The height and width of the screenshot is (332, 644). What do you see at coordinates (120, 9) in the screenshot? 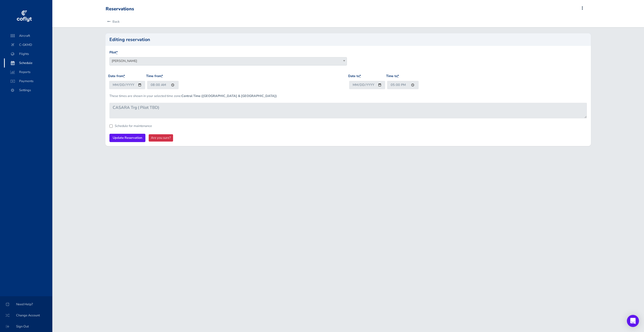
I see `div: Reservations` at bounding box center [120, 9].